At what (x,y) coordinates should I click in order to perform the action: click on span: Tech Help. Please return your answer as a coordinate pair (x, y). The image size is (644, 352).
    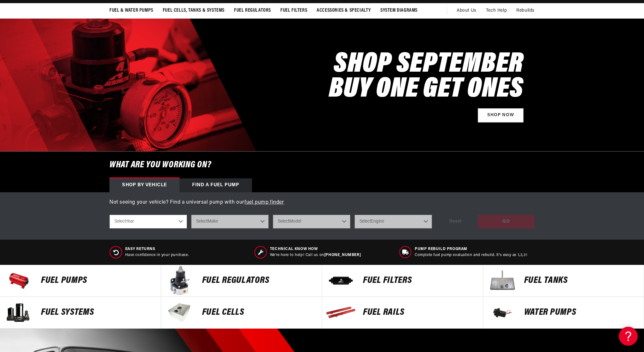
    Looking at the image, I should click on (496, 11).